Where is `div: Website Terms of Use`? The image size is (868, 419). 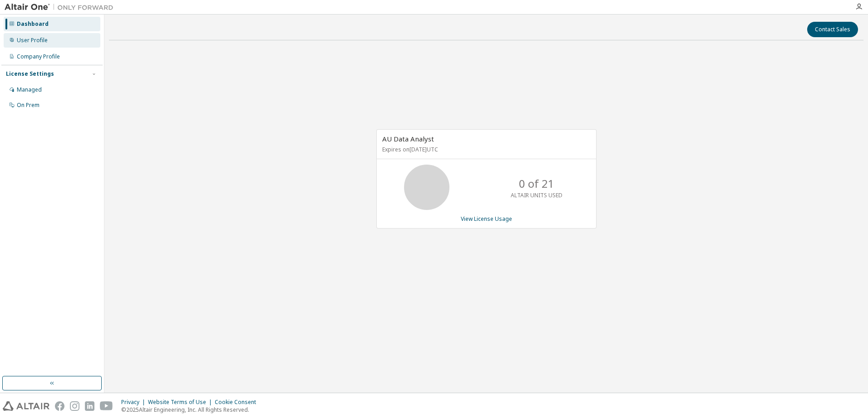
div: Website Terms of Use is located at coordinates (181, 402).